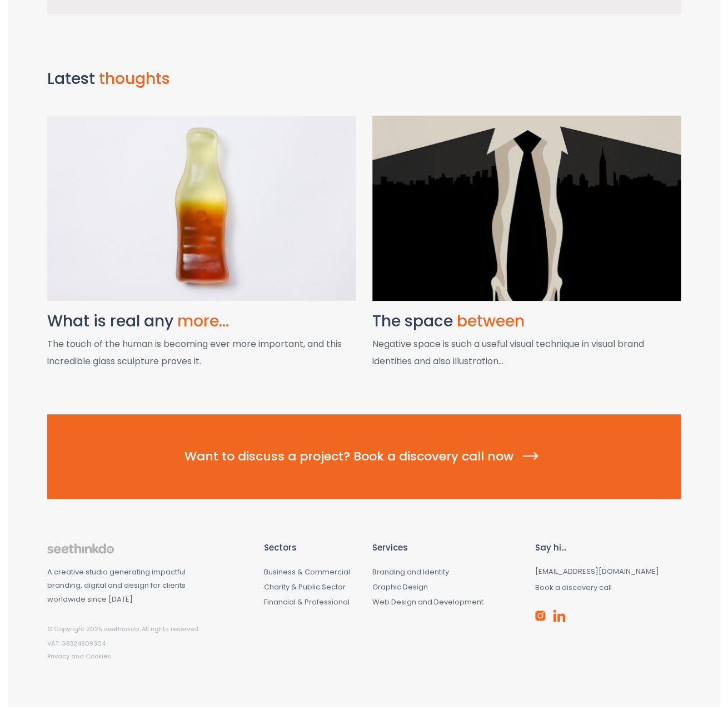 This screenshot has width=728, height=714. What do you see at coordinates (201, 352) in the screenshot?
I see `p: The touch of the human is becoming ever more important, and this incredible glass sculpture prove...` at bounding box center [201, 352].